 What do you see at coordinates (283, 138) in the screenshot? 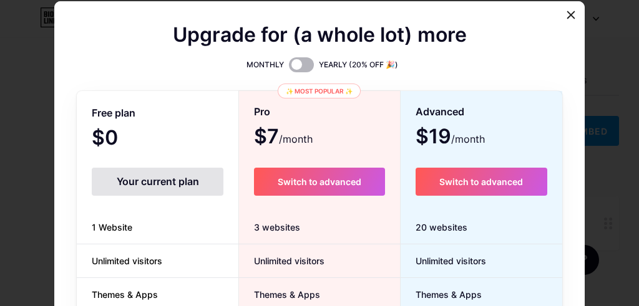
I see `span: $7` at bounding box center [283, 138].